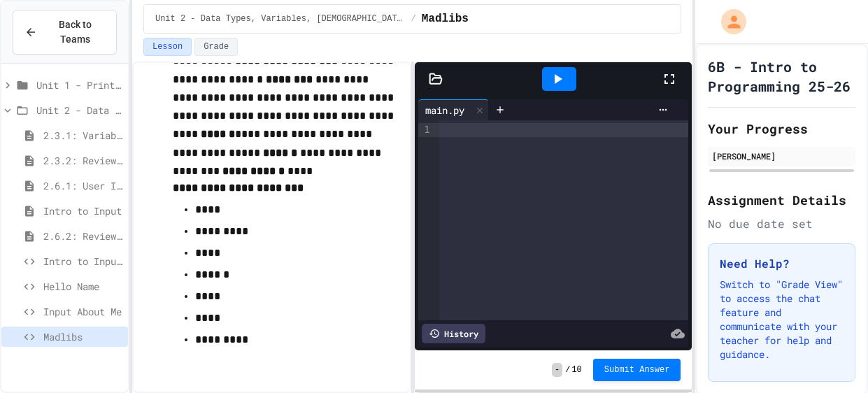  Describe the element at coordinates (216, 47) in the screenshot. I see `button: Grade` at that location.